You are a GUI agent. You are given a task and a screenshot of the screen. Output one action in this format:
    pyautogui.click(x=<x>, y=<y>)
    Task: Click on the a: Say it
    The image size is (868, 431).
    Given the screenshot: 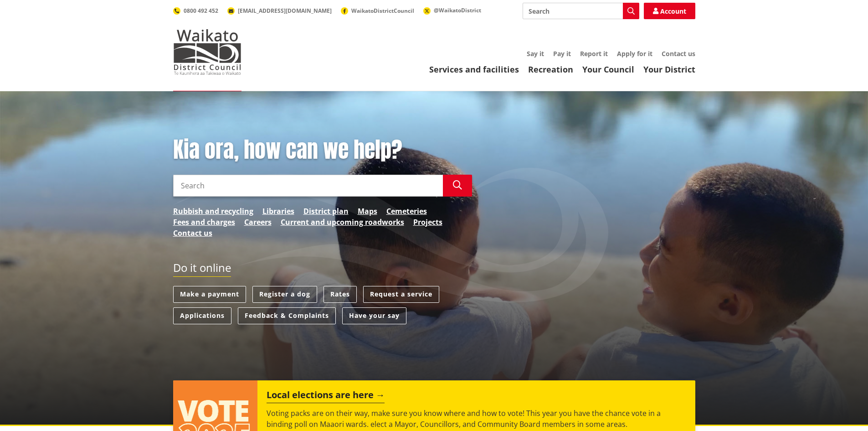 What is the action you would take?
    pyautogui.click(x=536, y=53)
    